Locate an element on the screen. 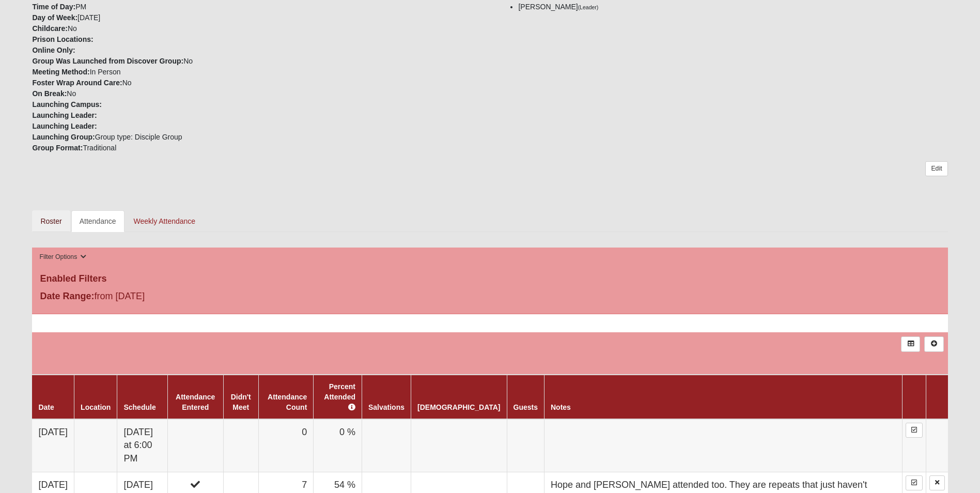 This screenshot has height=493, width=980. a: Didn't Meet is located at coordinates (241, 402).